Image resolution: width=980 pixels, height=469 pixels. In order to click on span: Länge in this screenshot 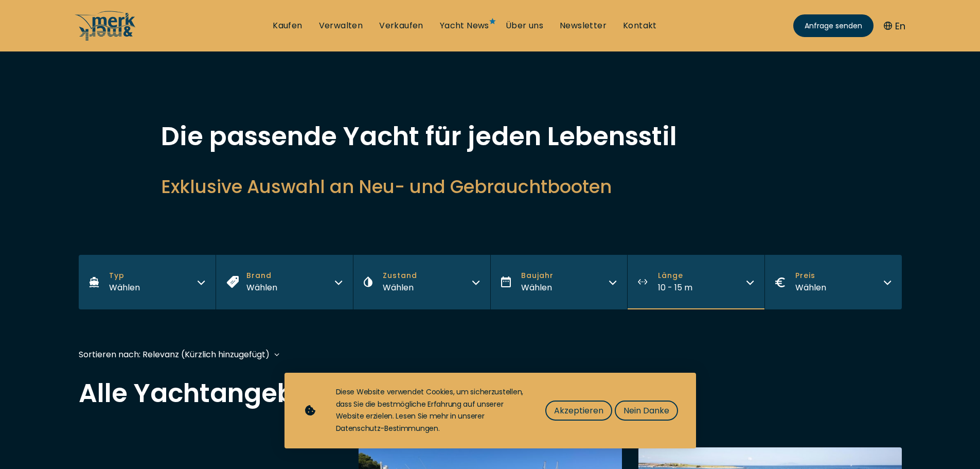, I will do `click(675, 276)`.